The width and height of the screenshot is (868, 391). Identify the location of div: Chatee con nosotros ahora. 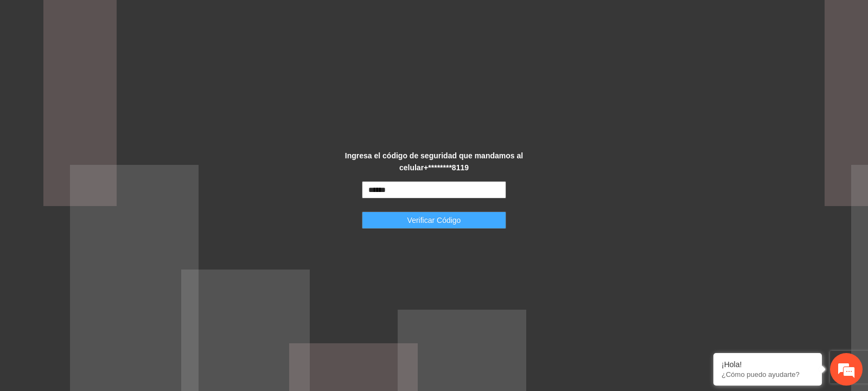
(119, 63).